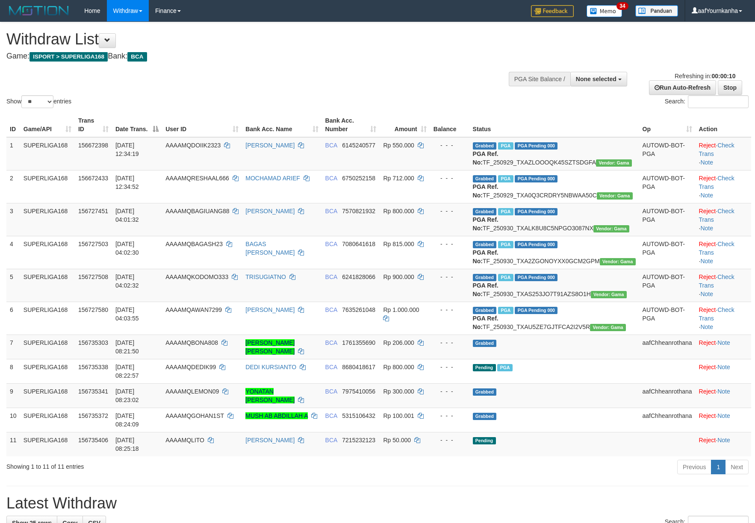 This screenshot has height=523, width=755. What do you see at coordinates (486, 323) in the screenshot?
I see `b: PGA Ref. No:` at bounding box center [486, 323].